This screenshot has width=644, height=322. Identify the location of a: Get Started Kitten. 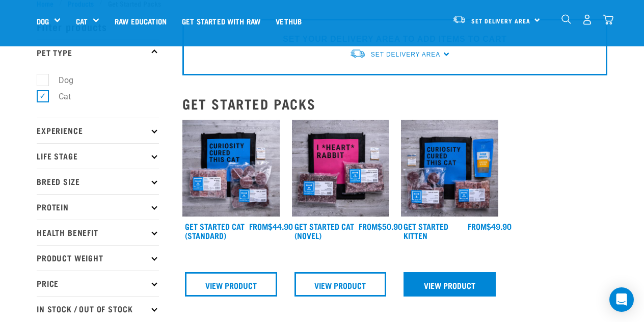
(426, 230).